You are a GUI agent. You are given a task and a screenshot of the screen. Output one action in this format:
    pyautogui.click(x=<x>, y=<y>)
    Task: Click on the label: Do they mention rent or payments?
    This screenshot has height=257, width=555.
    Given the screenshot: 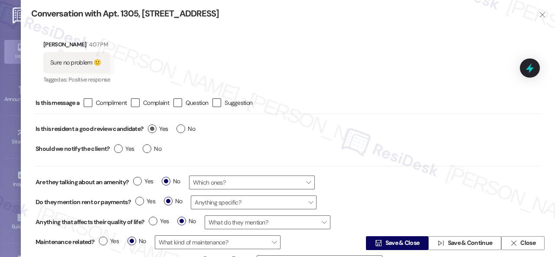 What is the action you would take?
    pyautogui.click(x=83, y=202)
    